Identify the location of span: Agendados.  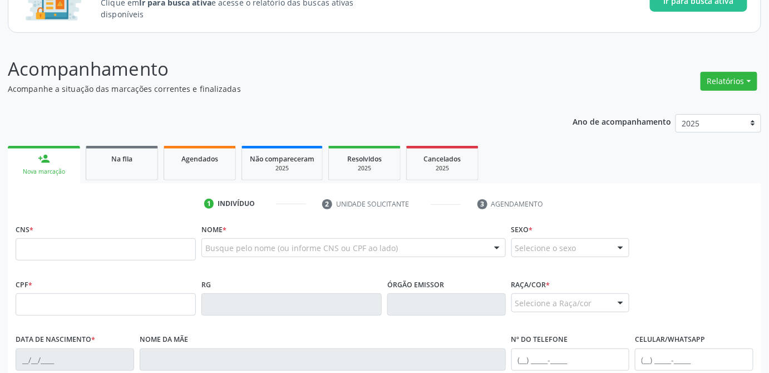
(200, 159).